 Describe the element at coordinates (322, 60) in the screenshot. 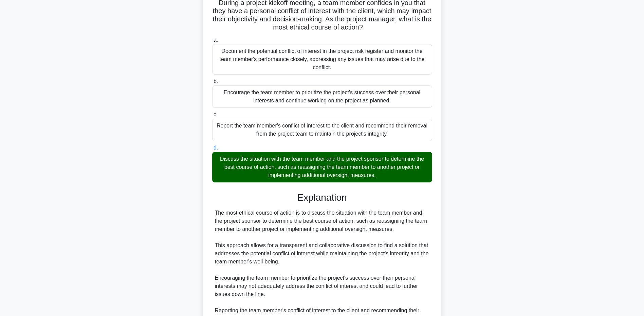

I see `div: Document the potential conflict of interest in the project risk register and monitor the team mem...` at that location.